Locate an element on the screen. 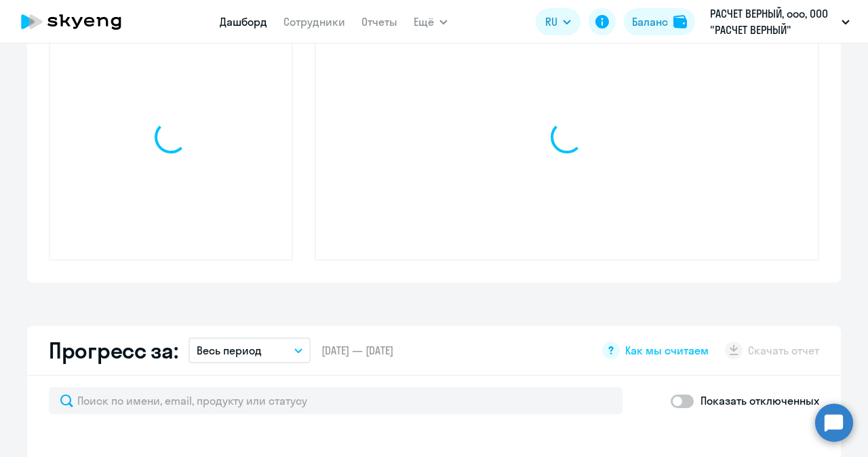 This screenshot has height=457, width=868. span: Как мы считаем is located at coordinates (667, 350).